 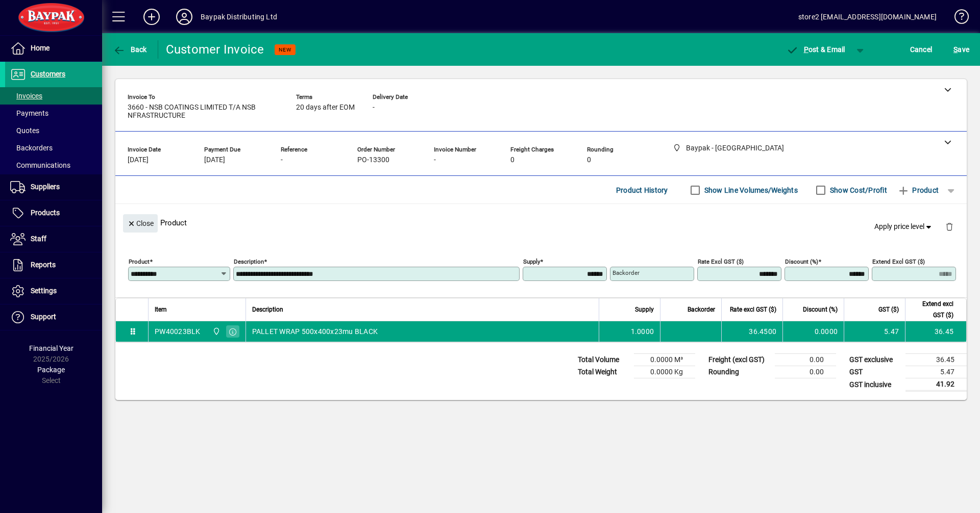 I want to click on td: Rounding, so click(x=740, y=373).